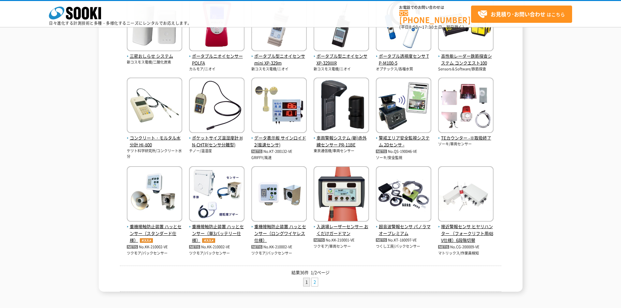  I want to click on p: No.CG-200009-VE, so click(466, 247).